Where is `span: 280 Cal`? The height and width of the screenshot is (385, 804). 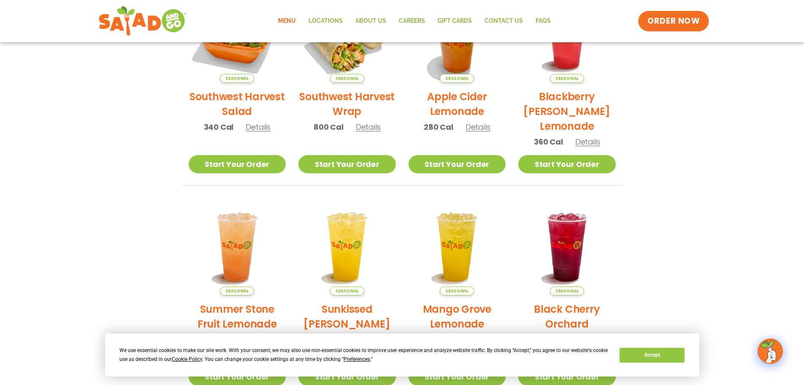 span: 280 Cal is located at coordinates (439, 127).